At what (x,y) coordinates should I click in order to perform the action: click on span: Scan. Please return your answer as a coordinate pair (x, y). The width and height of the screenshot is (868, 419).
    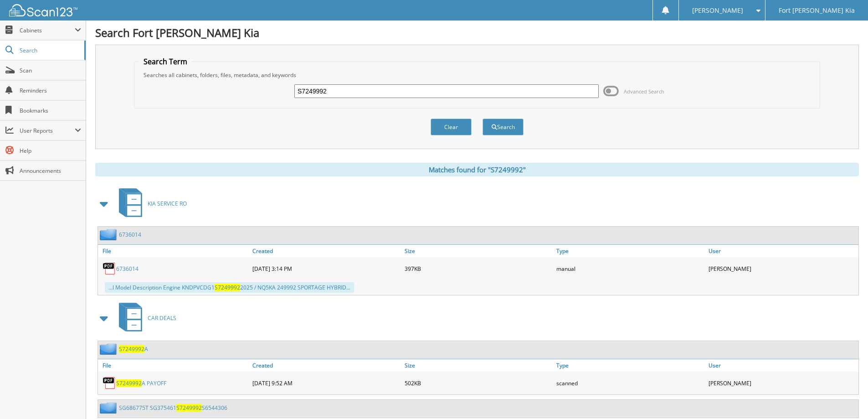
    Looking at the image, I should click on (50, 70).